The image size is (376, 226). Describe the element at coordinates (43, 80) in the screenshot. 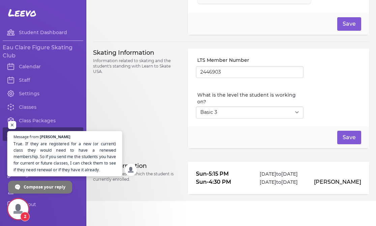

I see `a: Staff` at that location.